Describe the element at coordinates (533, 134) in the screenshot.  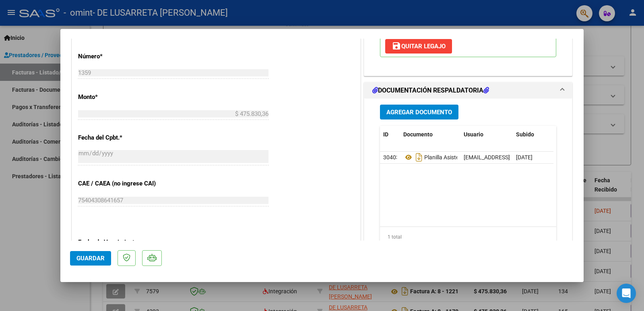
I see `datatable-header-cell: Subido` at that location.